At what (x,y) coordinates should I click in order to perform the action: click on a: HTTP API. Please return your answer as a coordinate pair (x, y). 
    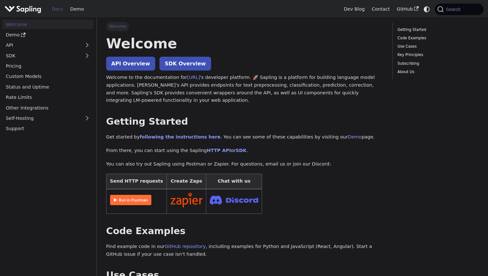
    Looking at the image, I should click on (219, 151).